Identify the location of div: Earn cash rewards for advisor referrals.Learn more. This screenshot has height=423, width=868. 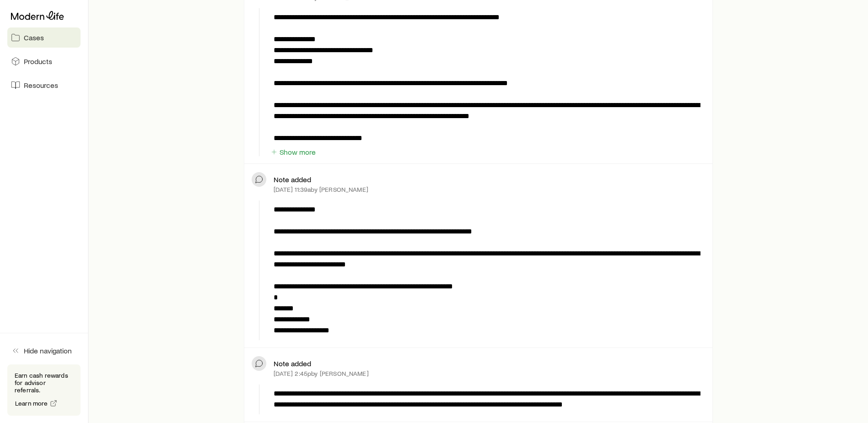
(44, 390).